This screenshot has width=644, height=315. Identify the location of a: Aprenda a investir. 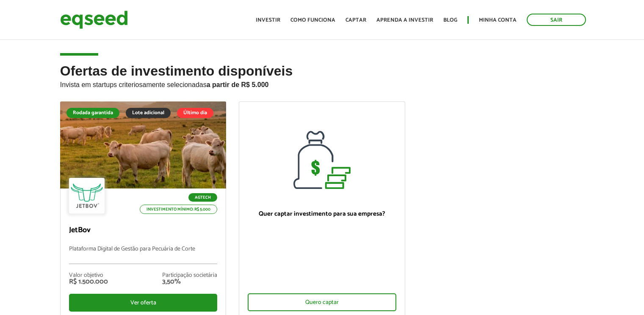
(404, 20).